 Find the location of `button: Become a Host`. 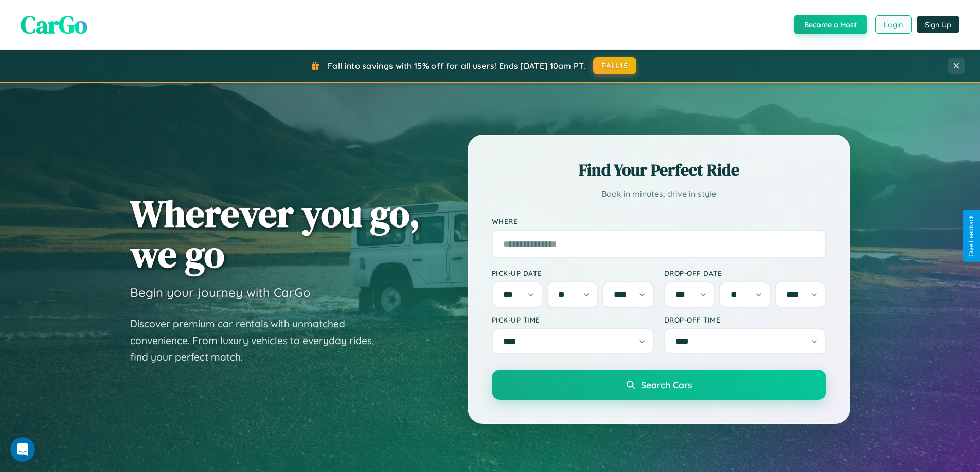

button: Become a Host is located at coordinates (830, 24).